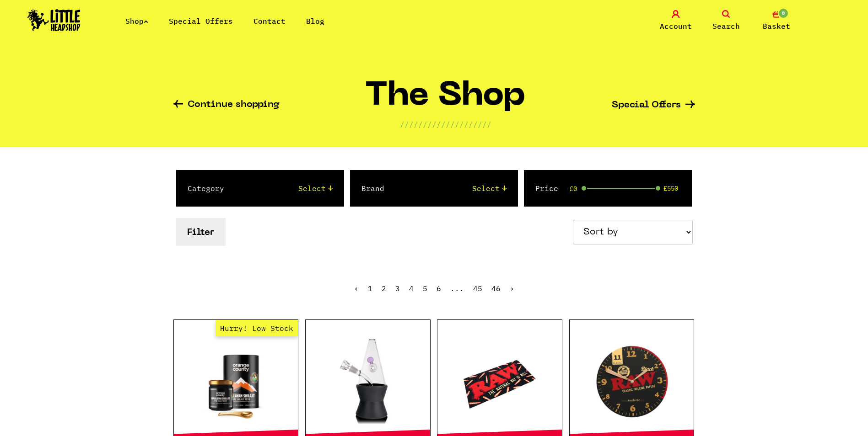 Image resolution: width=868 pixels, height=436 pixels. What do you see at coordinates (384, 289) in the screenshot?
I see `a: 2` at bounding box center [384, 289].